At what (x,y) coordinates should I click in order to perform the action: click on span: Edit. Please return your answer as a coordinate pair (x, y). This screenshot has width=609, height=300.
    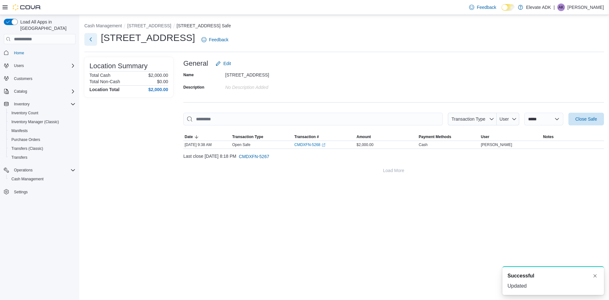
    Looking at the image, I should click on (227, 63).